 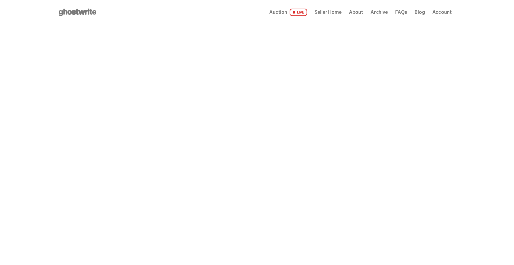 I want to click on a: Archive, so click(x=379, y=12).